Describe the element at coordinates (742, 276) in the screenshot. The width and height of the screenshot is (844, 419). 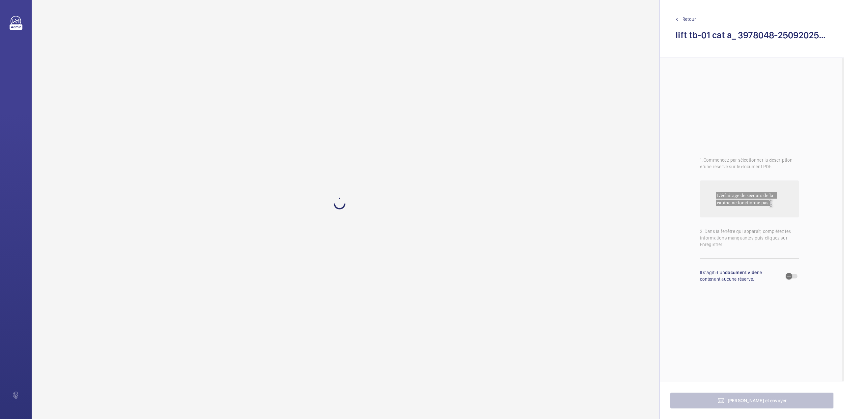
I see `p: Il s’agit d’un ne contenant aucune réserve.` at that location.